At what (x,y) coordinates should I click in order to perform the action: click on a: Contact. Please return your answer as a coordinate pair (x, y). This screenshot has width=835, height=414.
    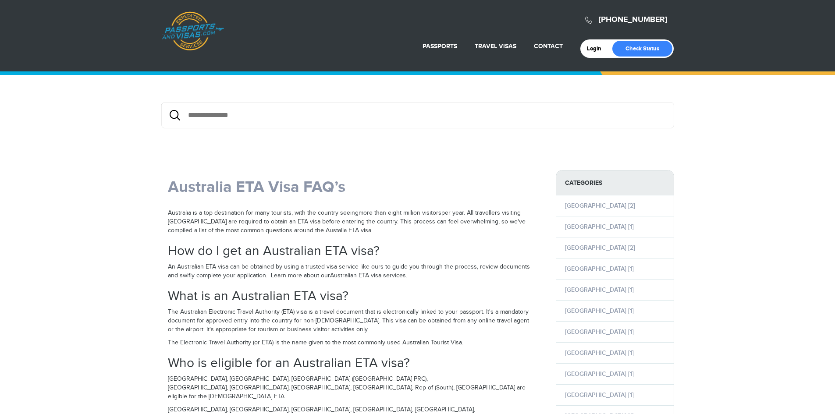
    Looking at the image, I should click on (548, 46).